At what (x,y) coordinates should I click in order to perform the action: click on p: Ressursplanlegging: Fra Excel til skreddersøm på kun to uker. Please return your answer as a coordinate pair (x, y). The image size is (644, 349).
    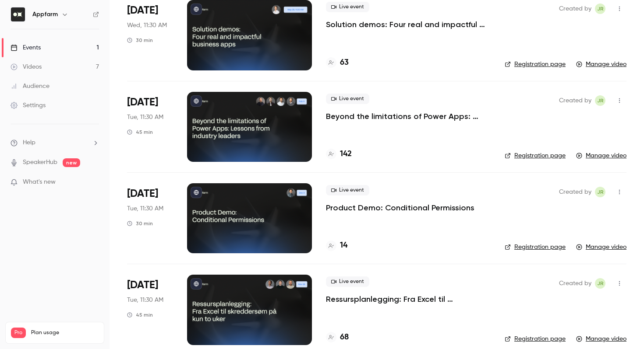
    Looking at the image, I should click on (409, 299).